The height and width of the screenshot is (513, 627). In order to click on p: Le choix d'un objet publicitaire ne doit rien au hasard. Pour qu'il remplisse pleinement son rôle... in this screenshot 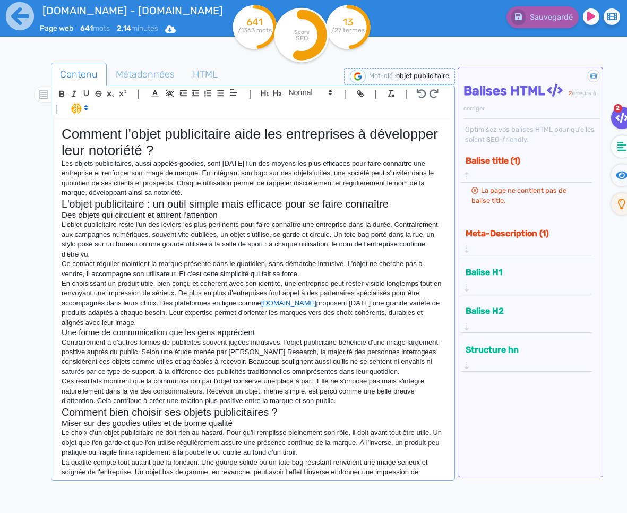, I will do `click(253, 443)`.